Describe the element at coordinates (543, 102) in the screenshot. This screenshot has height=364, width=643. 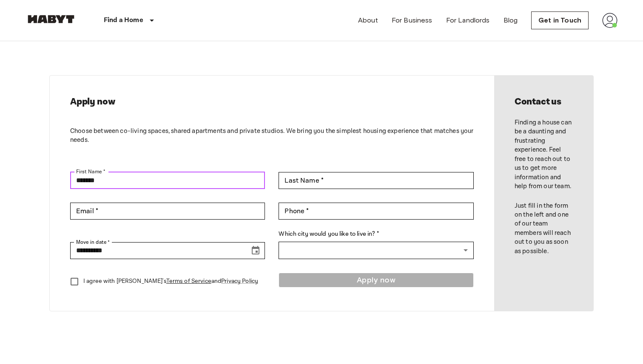
I see `h2: Contact us` at that location.